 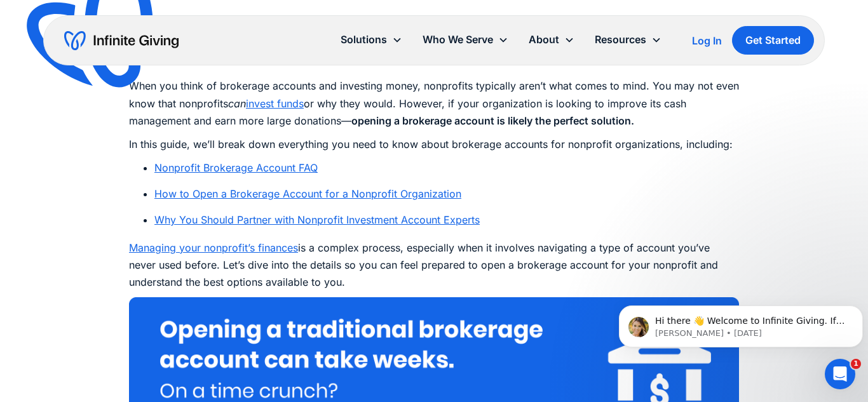 I want to click on a: Get Started, so click(x=773, y=40).